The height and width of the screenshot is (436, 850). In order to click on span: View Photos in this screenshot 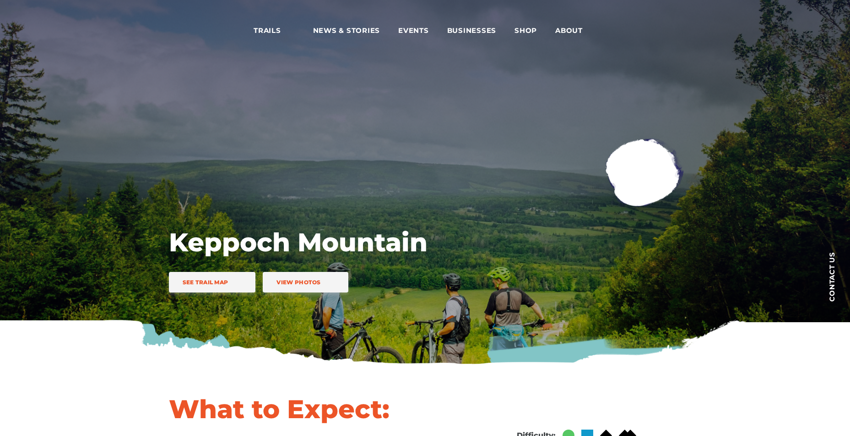, I will do `click(298, 282)`.